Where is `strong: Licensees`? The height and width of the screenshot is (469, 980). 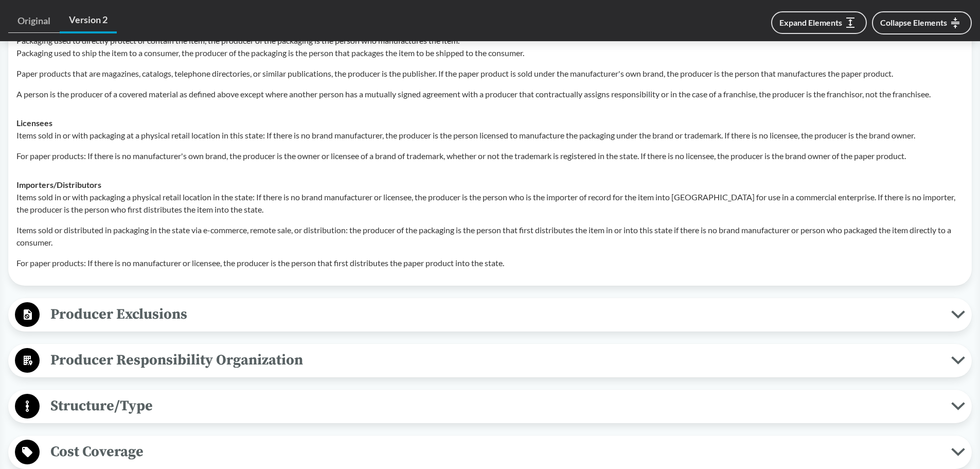
strong: Licensees is located at coordinates (35, 122).